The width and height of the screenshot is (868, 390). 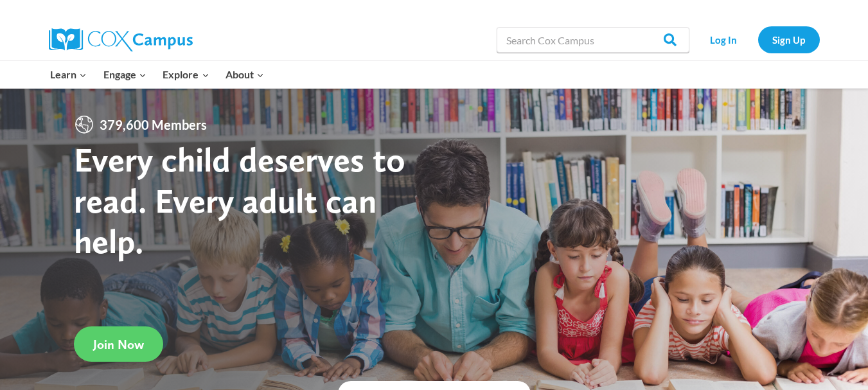 I want to click on span: Engage, so click(x=125, y=75).